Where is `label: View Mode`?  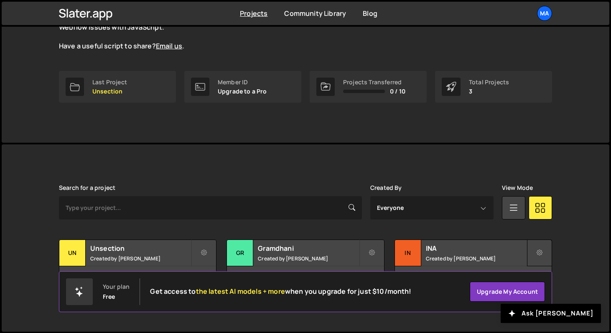
label: View Mode is located at coordinates (517, 188).